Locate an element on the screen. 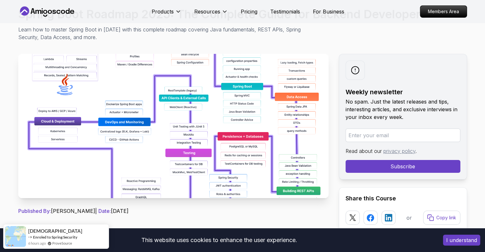 The width and height of the screenshot is (485, 252). span: Date: is located at coordinates (104, 211).